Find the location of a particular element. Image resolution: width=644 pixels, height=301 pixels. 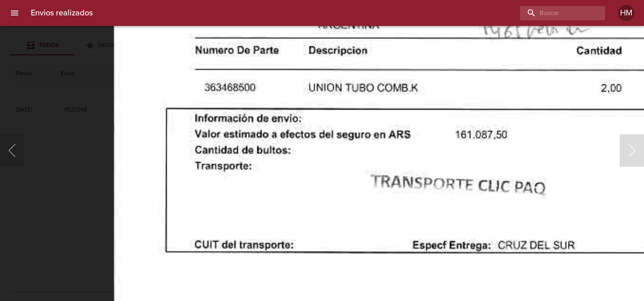

button: menu is located at coordinates (14, 13).